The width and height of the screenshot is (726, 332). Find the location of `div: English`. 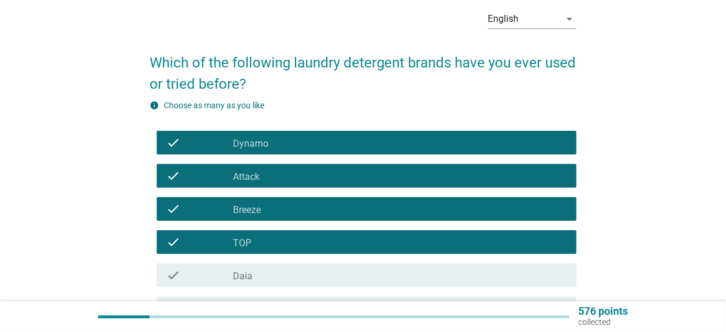

div: English is located at coordinates (503, 19).